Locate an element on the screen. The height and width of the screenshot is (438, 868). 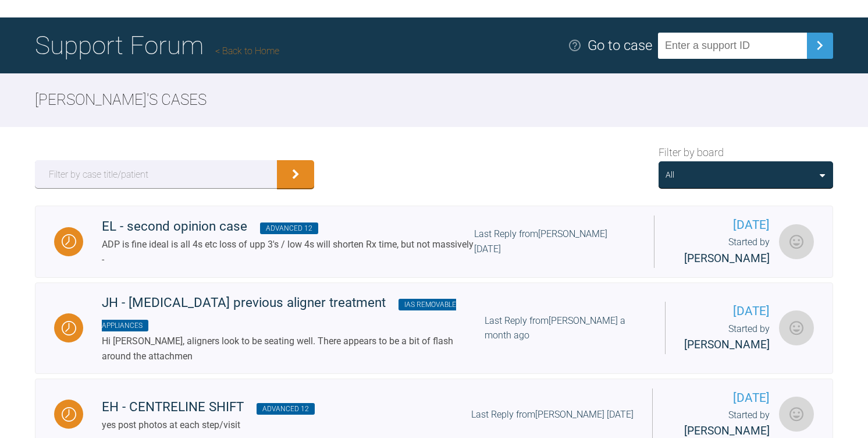
input: Enter a support ID is located at coordinates (732, 45).